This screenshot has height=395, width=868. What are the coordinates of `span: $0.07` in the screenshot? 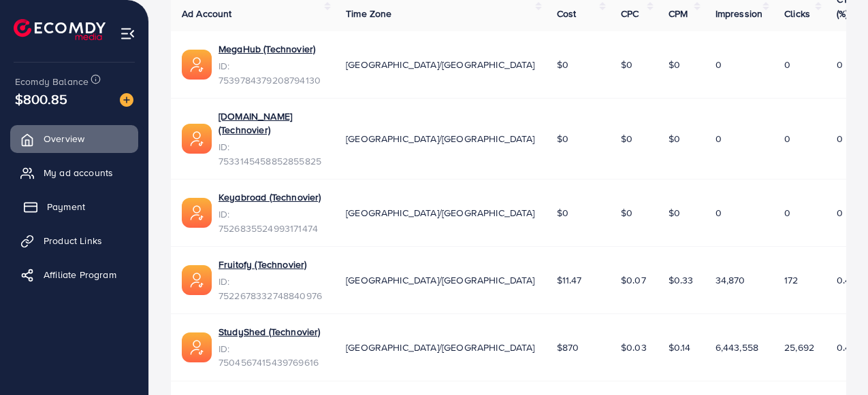 It's located at (633, 280).